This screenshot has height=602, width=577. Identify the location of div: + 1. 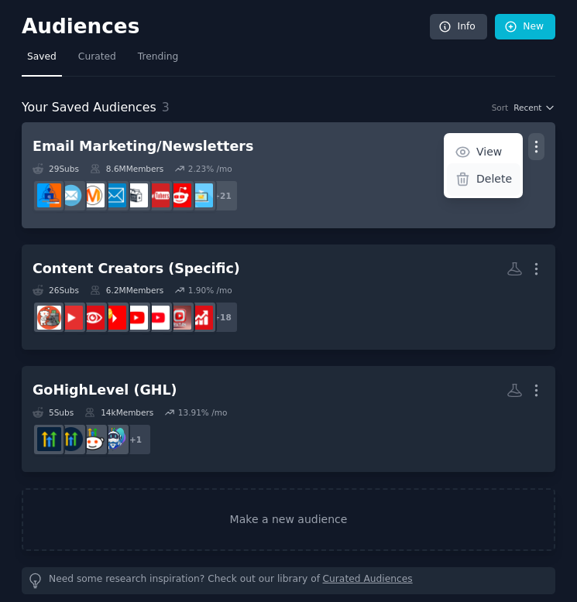
(135, 440).